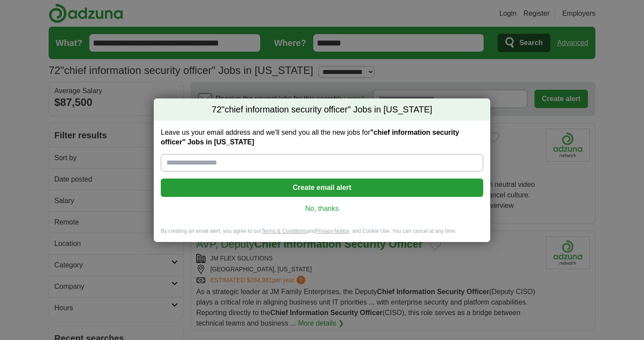 The image size is (644, 340). I want to click on a: No, thanks, so click(322, 209).